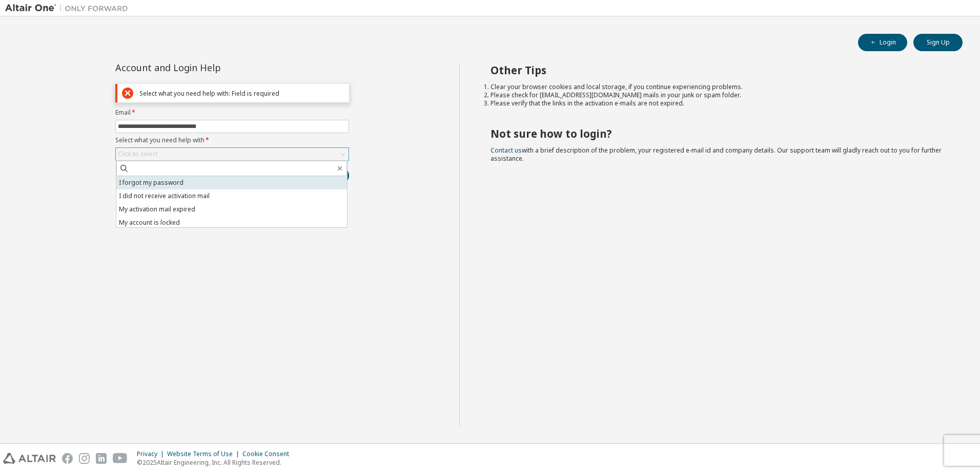  Describe the element at coordinates (120, 459) in the screenshot. I see `img: youtube.svg` at that location.